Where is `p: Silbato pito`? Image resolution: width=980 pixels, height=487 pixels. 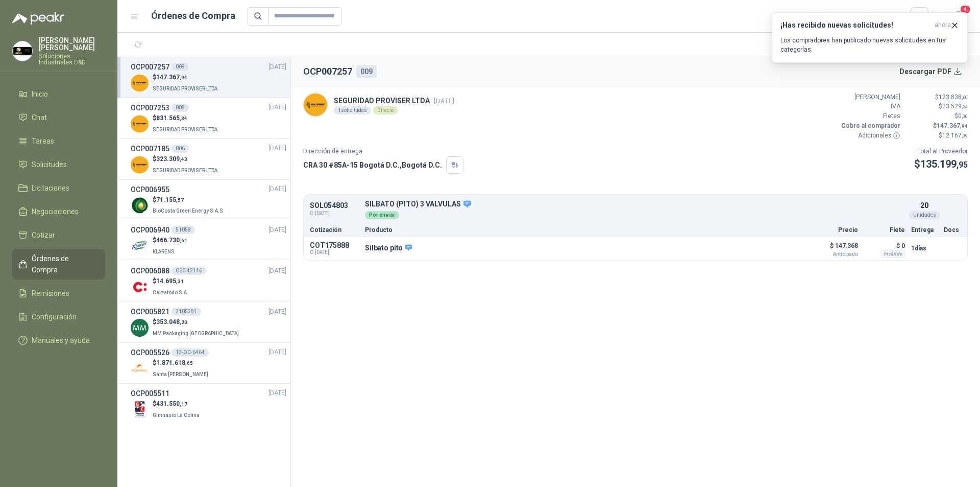
p: Silbato pito is located at coordinates (388, 248).